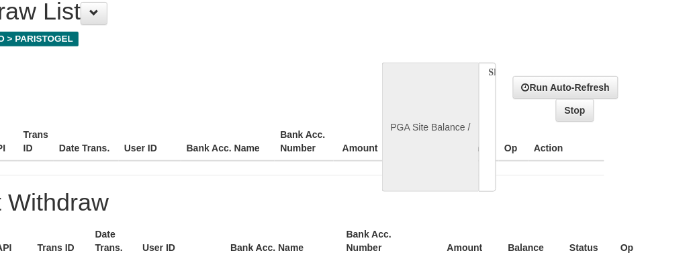 This screenshot has height=253, width=689. Describe the element at coordinates (228, 141) in the screenshot. I see `th: Bank Acc. Name` at that location.